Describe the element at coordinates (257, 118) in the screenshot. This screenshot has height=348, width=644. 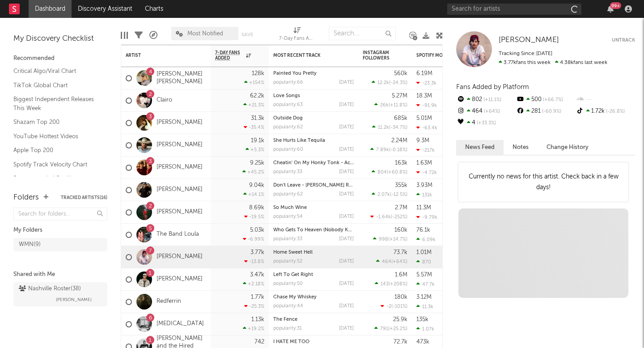
I see `div: 31.3k` at that location.